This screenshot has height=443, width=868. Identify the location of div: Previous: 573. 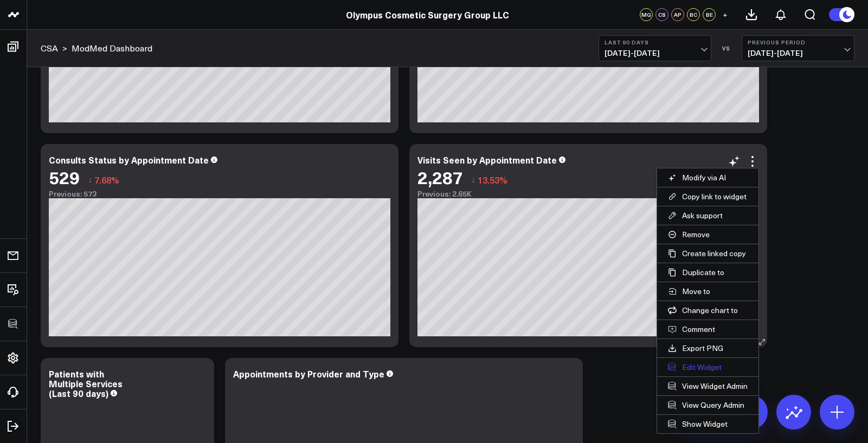
(220, 194).